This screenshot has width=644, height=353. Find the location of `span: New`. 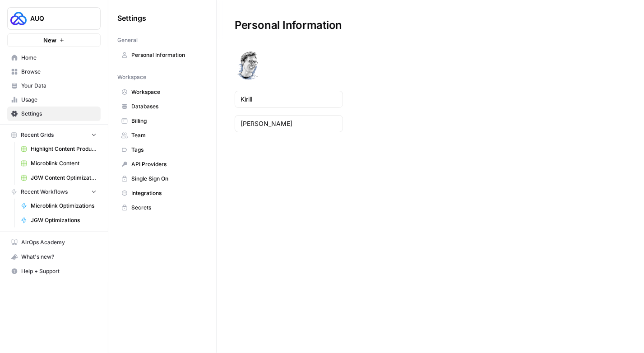

span: New is located at coordinates (50, 40).